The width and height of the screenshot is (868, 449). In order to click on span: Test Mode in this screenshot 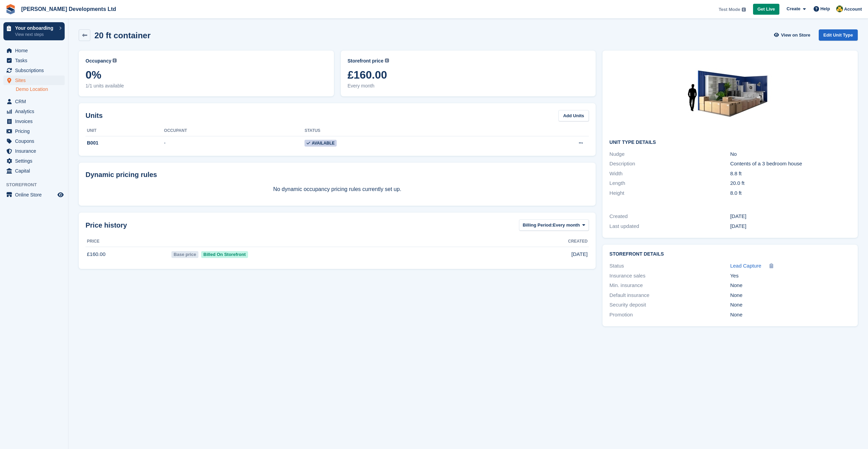, I will do `click(729, 10)`.